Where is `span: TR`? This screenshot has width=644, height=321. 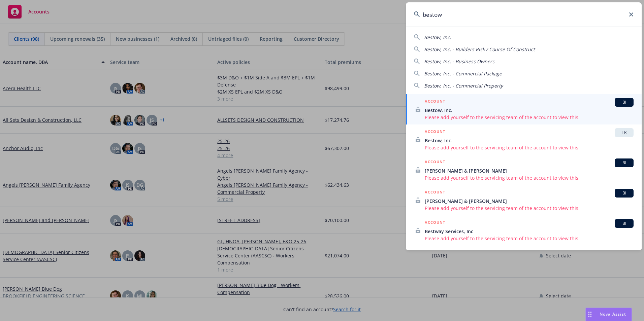
span: TR is located at coordinates (624, 132).